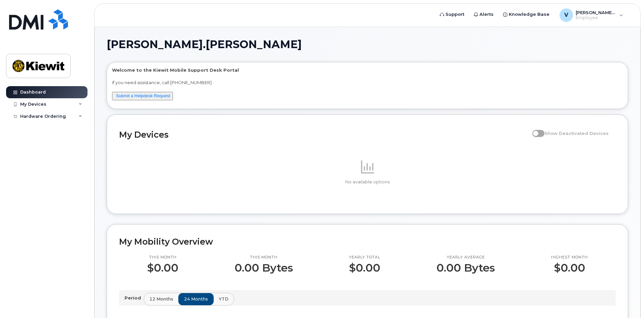 This screenshot has height=318, width=644. What do you see at coordinates (569, 258) in the screenshot?
I see `p: Highest month` at bounding box center [569, 258].